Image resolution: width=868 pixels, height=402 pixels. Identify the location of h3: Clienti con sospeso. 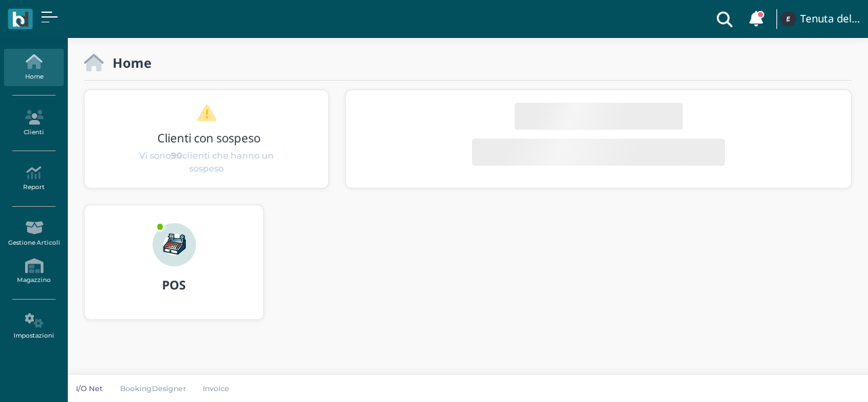
(209, 137).